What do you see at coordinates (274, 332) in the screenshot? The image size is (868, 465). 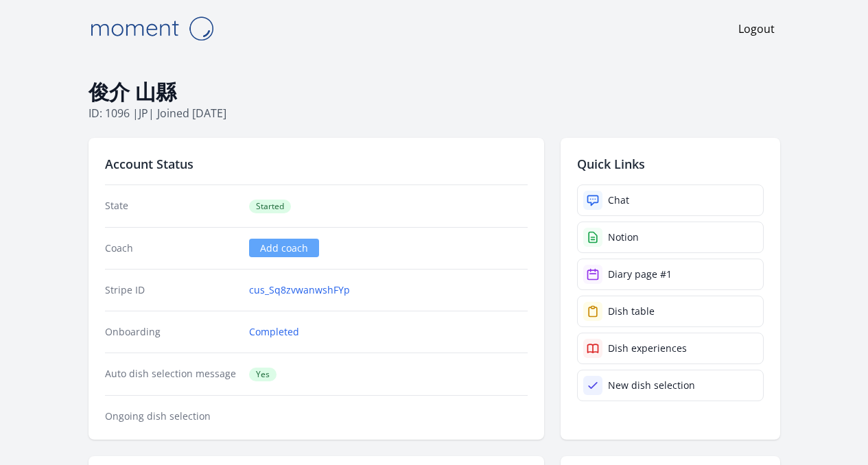 I see `a: Completed` at bounding box center [274, 332].